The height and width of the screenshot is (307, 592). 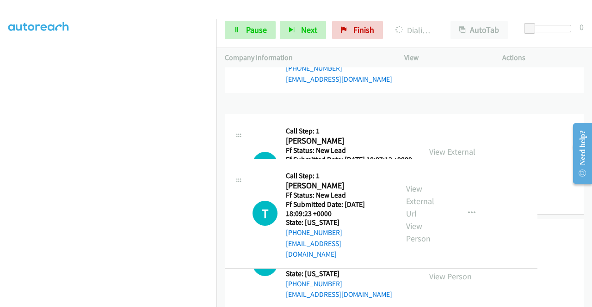 I want to click on div: Need help?, so click(x=17, y=31).